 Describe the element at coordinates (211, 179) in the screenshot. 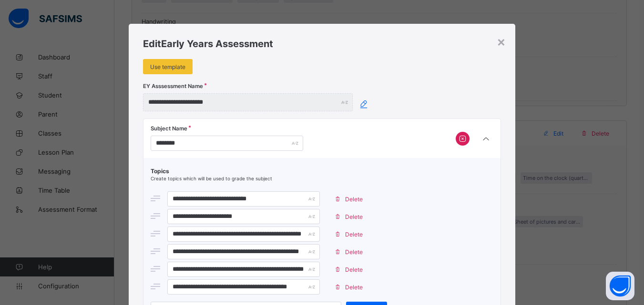

I see `span: Create topics which will be used to grade the subject` at that location.